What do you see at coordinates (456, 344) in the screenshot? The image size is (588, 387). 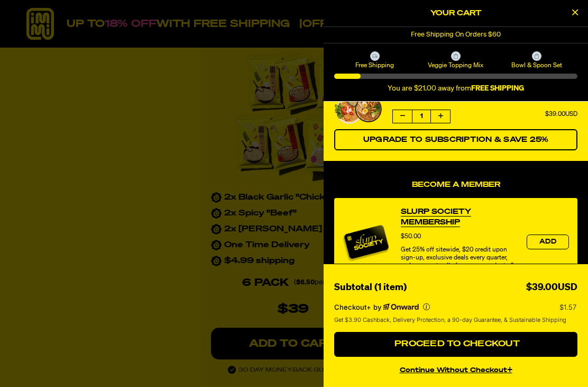 I see `span: Proceed to Checkout` at bounding box center [456, 344].